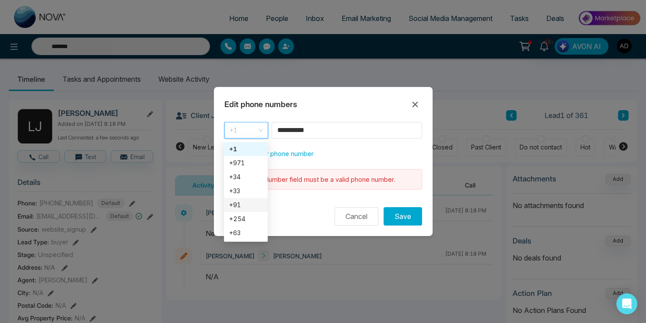 This screenshot has width=646, height=323. What do you see at coordinates (246, 177) in the screenshot?
I see `div: +34` at bounding box center [246, 177].